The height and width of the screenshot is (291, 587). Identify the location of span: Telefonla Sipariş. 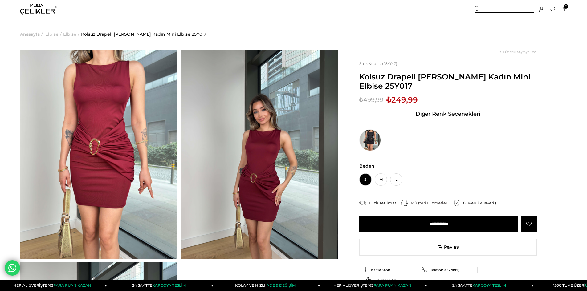
(445, 270).